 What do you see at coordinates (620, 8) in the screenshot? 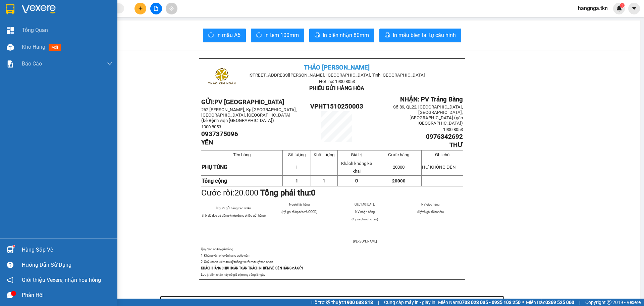
I see `img: icon-new-feature` at bounding box center [620, 8].